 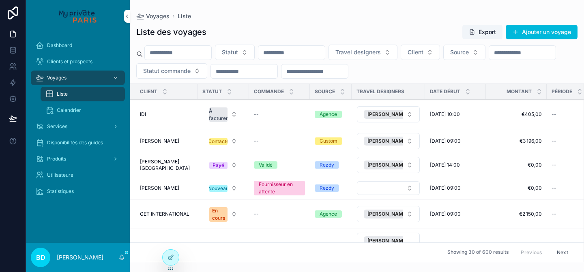 What do you see at coordinates (78, 143) in the screenshot?
I see `a: Disponibilités des guides` at bounding box center [78, 143].